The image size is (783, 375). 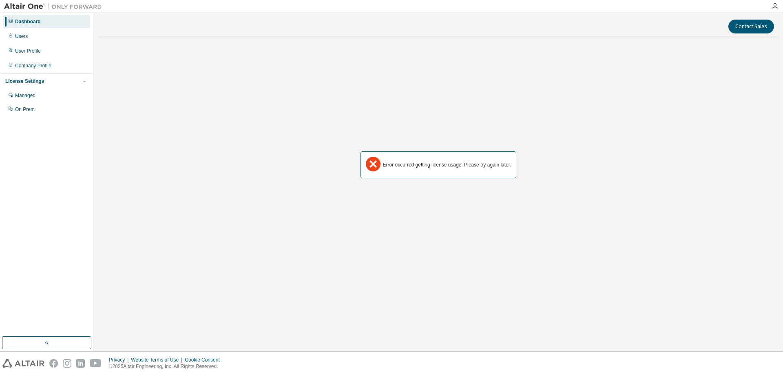 I want to click on div: Managed, so click(x=25, y=95).